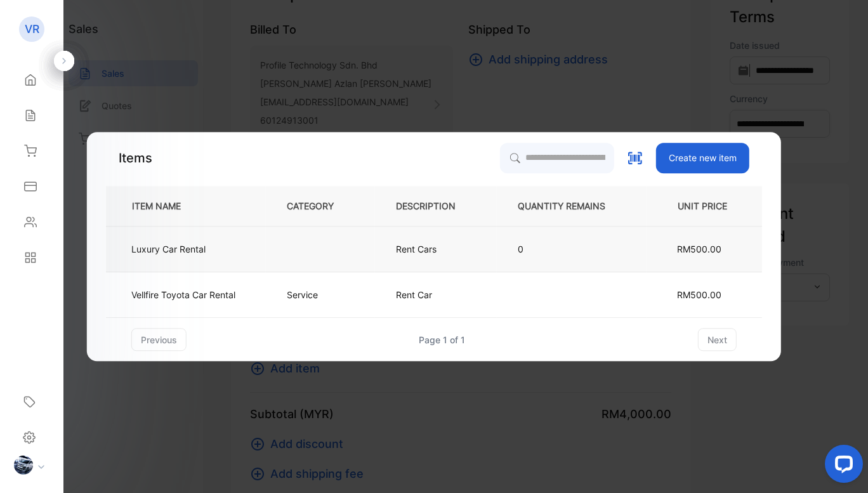  I want to click on p: Vellfire Toyota Car Rental, so click(184, 294).